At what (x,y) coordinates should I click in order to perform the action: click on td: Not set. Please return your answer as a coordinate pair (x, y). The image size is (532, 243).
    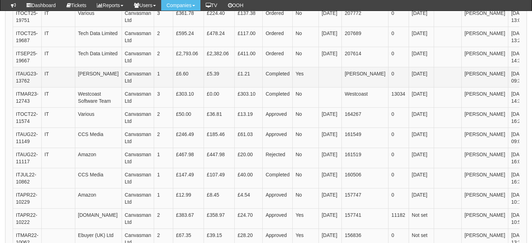
    Looking at the image, I should click on (421, 218).